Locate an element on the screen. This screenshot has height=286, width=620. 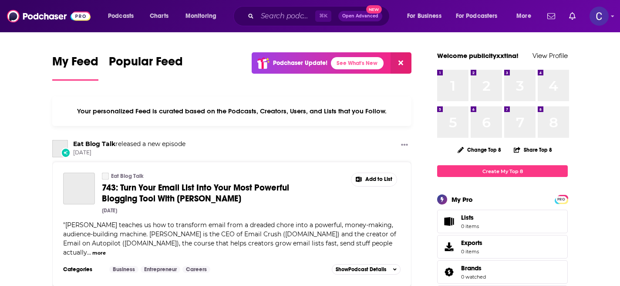
a: Exports is located at coordinates (502, 246).